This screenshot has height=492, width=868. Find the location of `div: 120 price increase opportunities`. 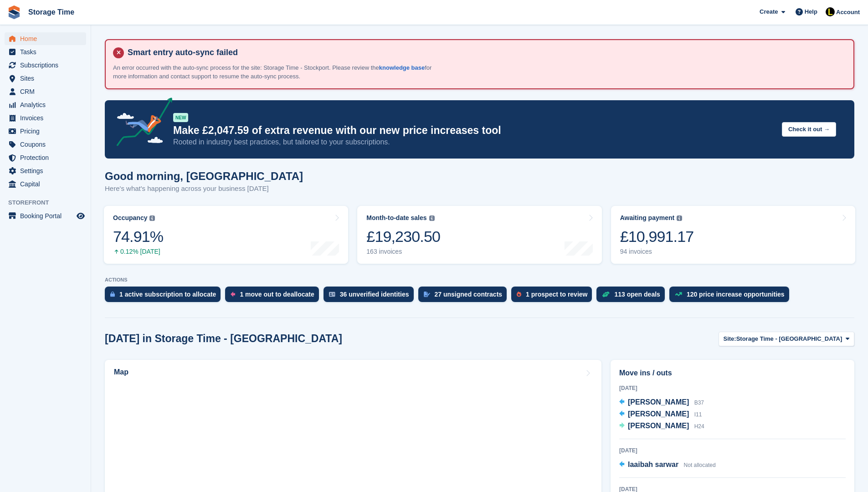

div: 120 price increase opportunities is located at coordinates (735, 294).